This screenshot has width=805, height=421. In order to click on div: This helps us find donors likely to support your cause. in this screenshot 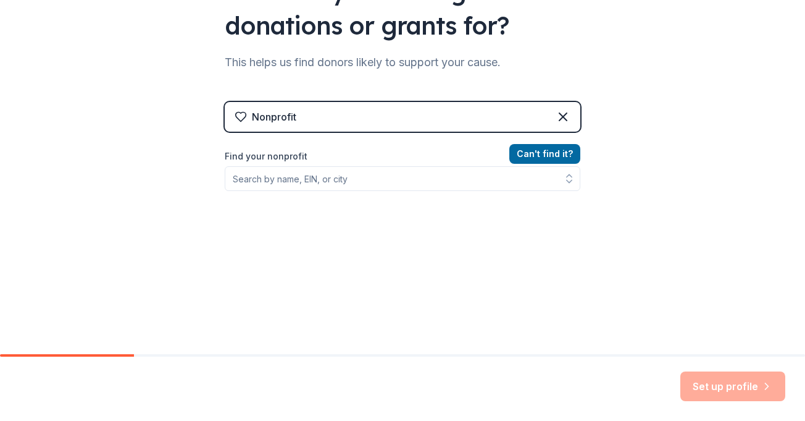, I will do `click(403, 62)`.